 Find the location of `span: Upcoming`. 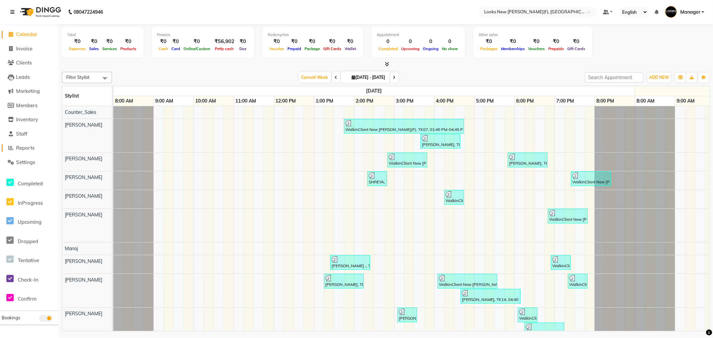

span: Upcoming is located at coordinates (29, 222).